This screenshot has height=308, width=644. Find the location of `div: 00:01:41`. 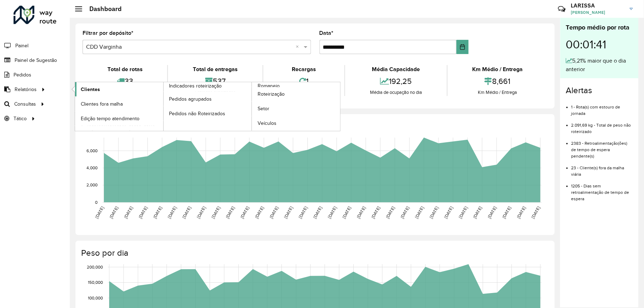

div: 00:01:41 is located at coordinates (600, 44).